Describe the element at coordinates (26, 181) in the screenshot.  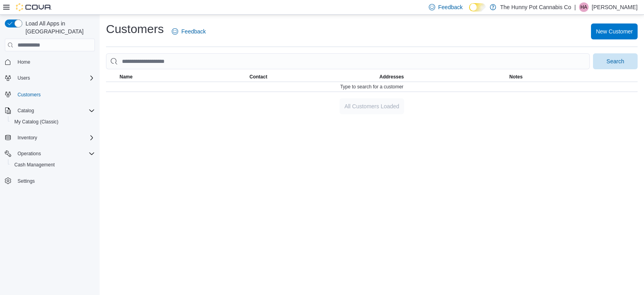
I see `a: Settings` at that location.